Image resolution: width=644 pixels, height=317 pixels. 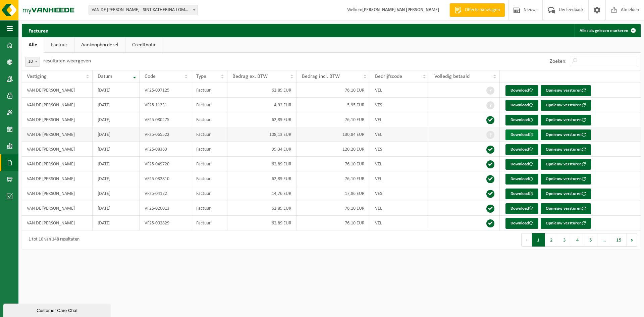 What do you see at coordinates (143, 10) in the screenshot?
I see `span: VAN DE PERRE PAUL - SINT-KATHERINA-LOMBEEK` at bounding box center [143, 10].